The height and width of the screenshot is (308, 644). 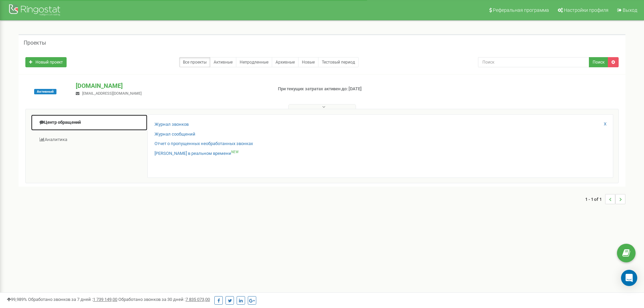 What do you see at coordinates (587, 10) in the screenshot?
I see `span: Настройки профиля` at bounding box center [587, 10].